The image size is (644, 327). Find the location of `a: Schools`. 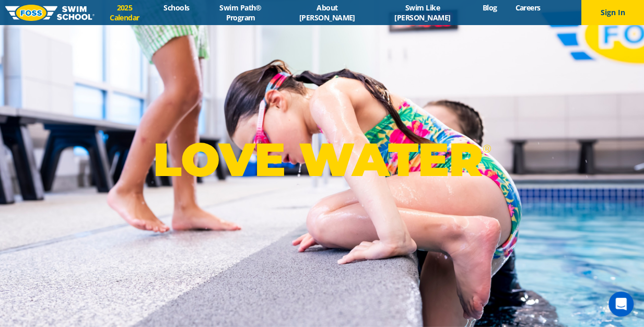

a: Schools is located at coordinates (176, 7).